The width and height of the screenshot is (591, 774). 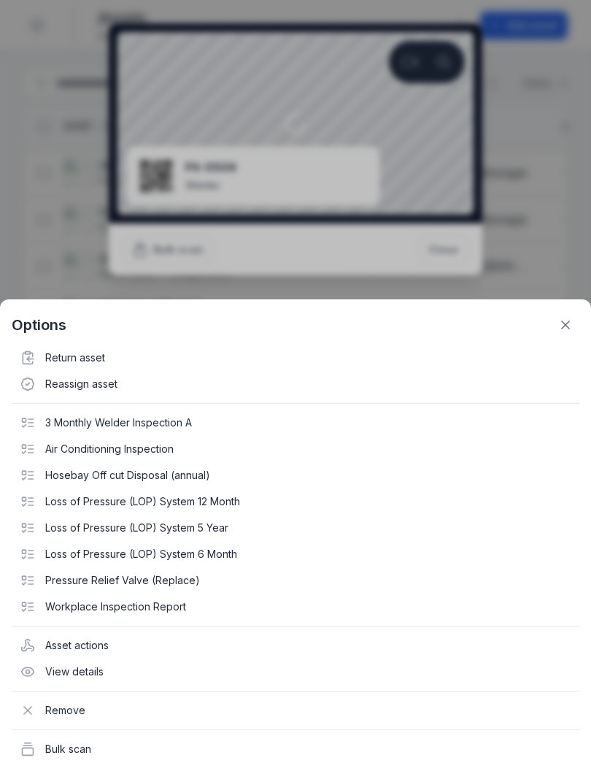 What do you see at coordinates (296, 554) in the screenshot?
I see `div: Loss of Pressure (LOP) System 6 Month` at bounding box center [296, 554].